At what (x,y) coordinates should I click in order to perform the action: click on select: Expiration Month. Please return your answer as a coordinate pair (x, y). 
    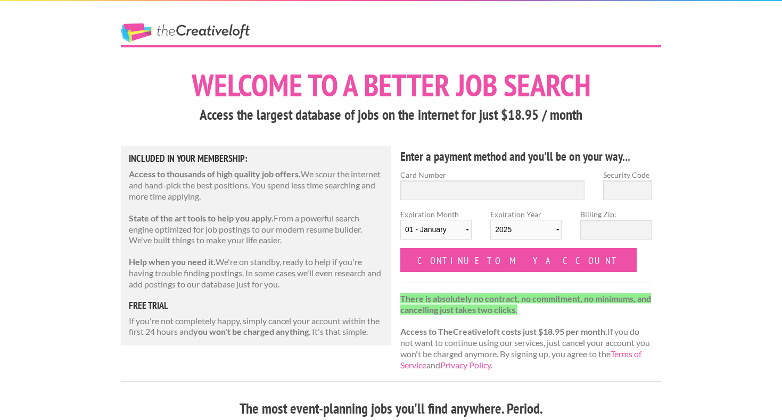
    Looking at the image, I should click on (436, 230).